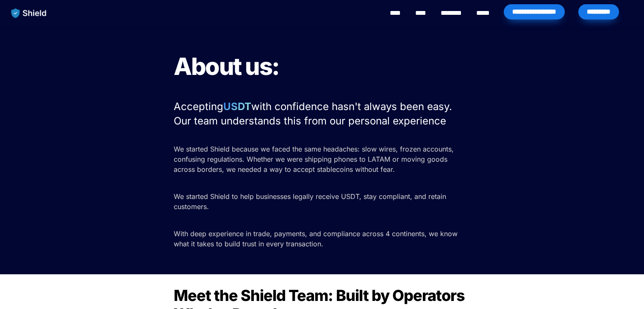 The width and height of the screenshot is (644, 309). Describe the element at coordinates (198, 107) in the screenshot. I see `span: Accepting` at that location.